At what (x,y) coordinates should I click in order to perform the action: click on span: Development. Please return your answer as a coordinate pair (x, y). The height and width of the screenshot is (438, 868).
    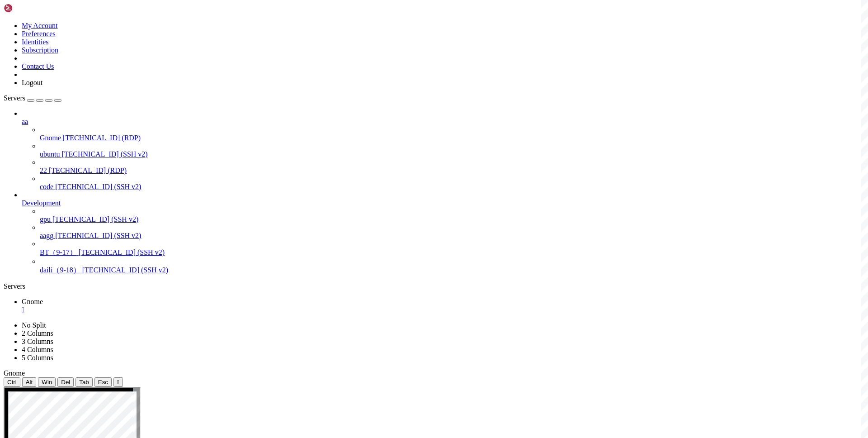
    Looking at the image, I should click on (42, 202).